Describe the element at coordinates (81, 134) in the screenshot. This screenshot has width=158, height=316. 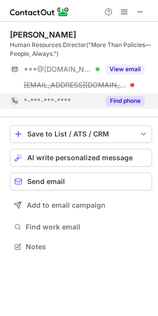
I see `button: save-profile-one-click` at that location.